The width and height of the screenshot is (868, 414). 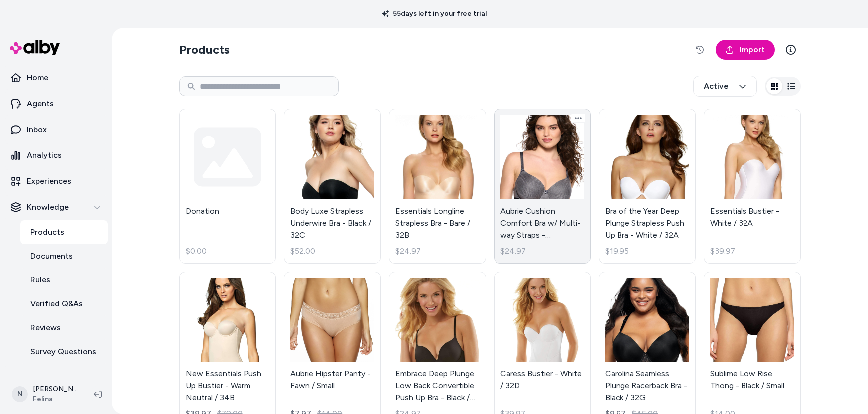 I want to click on p: Agents, so click(x=40, y=104).